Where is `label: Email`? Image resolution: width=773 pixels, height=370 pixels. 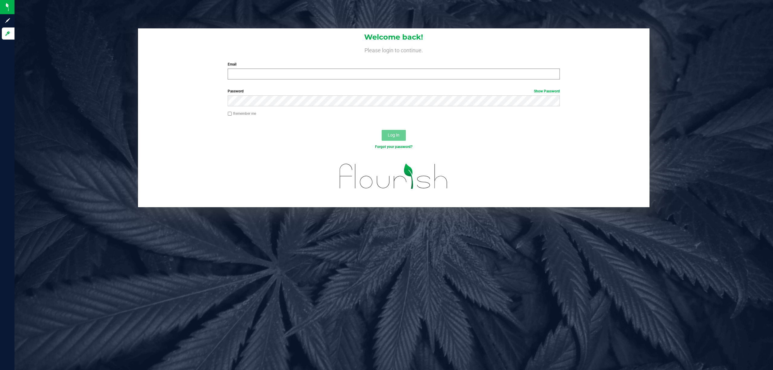
label: Email is located at coordinates (394, 64).